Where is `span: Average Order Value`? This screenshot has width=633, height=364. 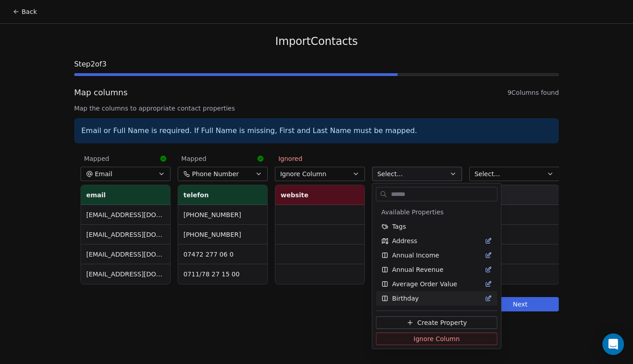 span: Average Order Value is located at coordinates (425, 284).